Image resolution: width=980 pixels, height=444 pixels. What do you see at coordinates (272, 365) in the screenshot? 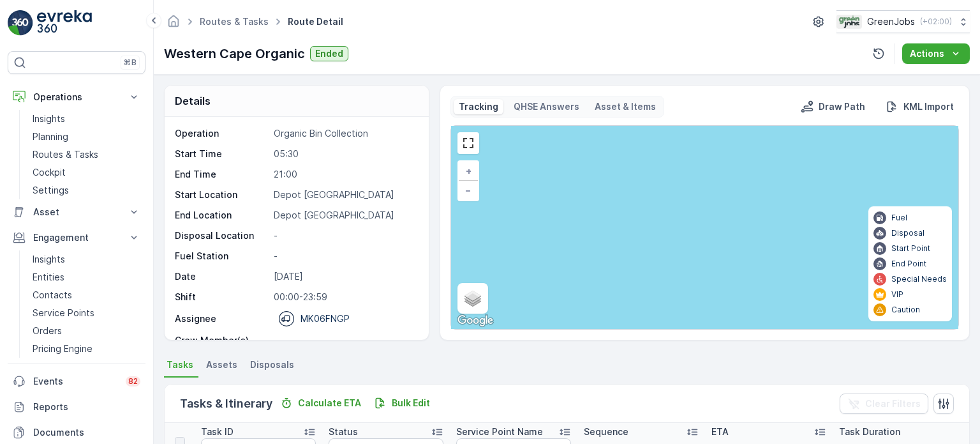
I see `span: Disposals` at bounding box center [272, 365].